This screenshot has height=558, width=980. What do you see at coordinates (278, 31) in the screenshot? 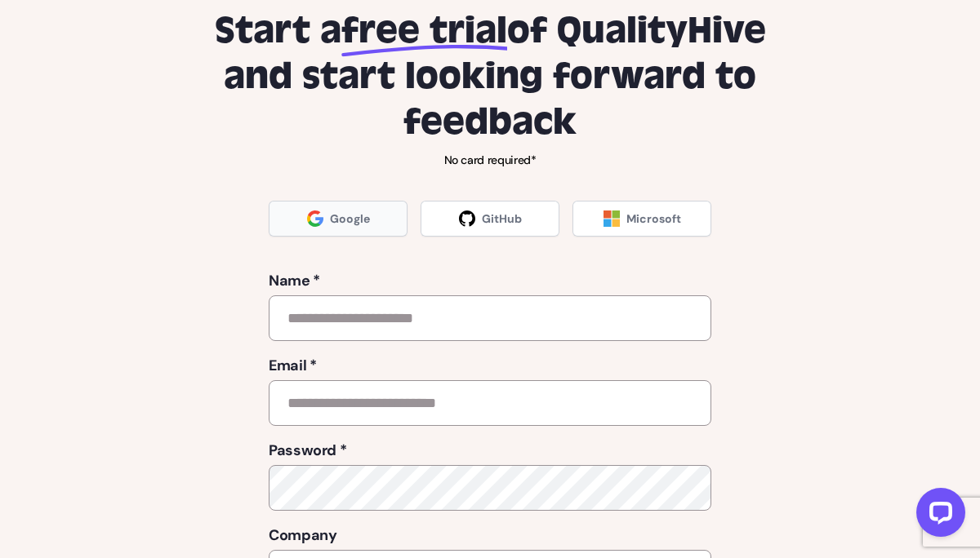
I see `span: Start a` at bounding box center [278, 31].